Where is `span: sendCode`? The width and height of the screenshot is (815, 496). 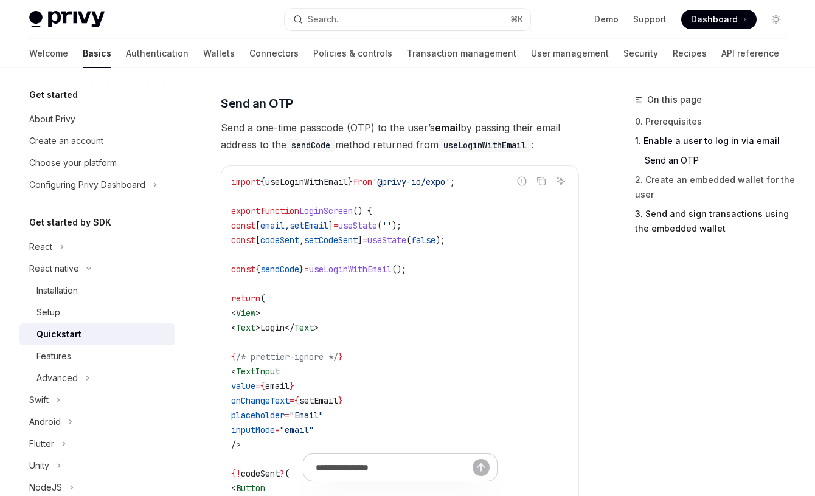 span: sendCode is located at coordinates (280, 269).